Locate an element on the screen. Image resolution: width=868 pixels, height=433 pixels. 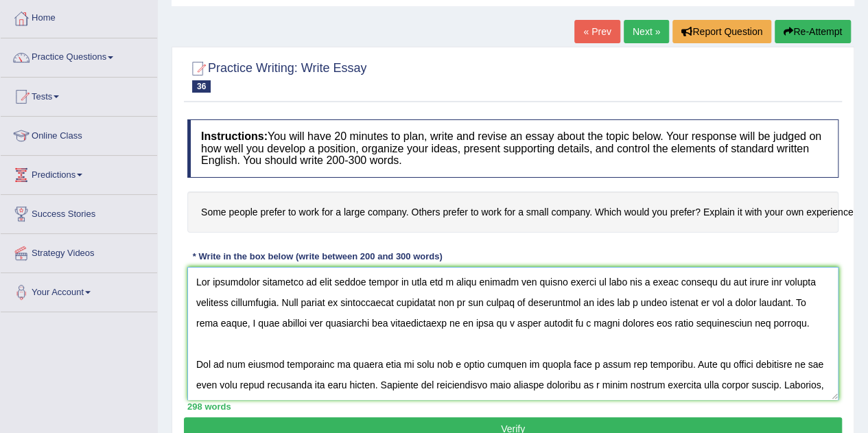
a: Next » is located at coordinates (646, 31).